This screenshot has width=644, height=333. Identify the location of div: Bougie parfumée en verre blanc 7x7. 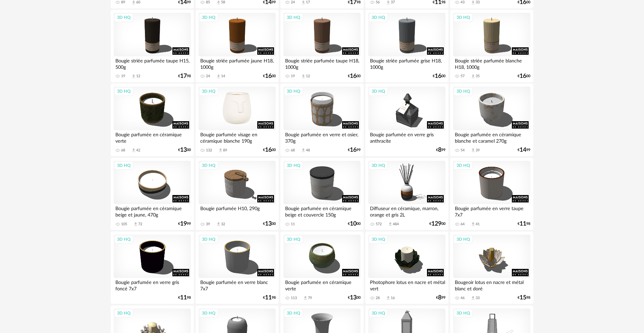
(237, 285).